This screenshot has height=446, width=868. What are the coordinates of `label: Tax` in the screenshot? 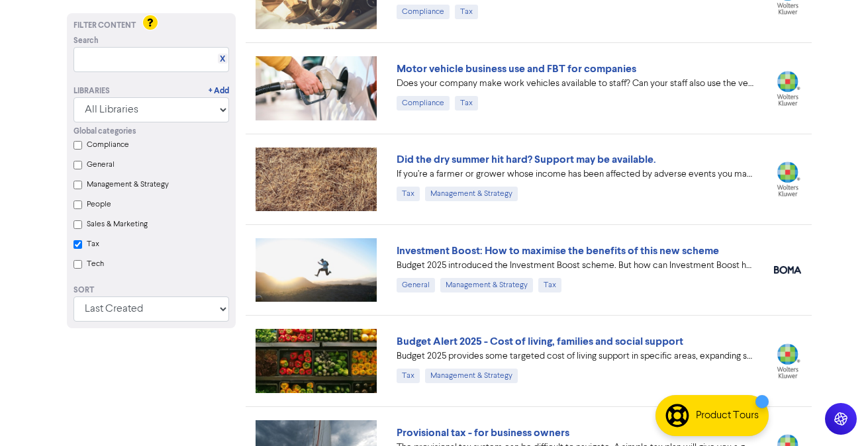 It's located at (93, 244).